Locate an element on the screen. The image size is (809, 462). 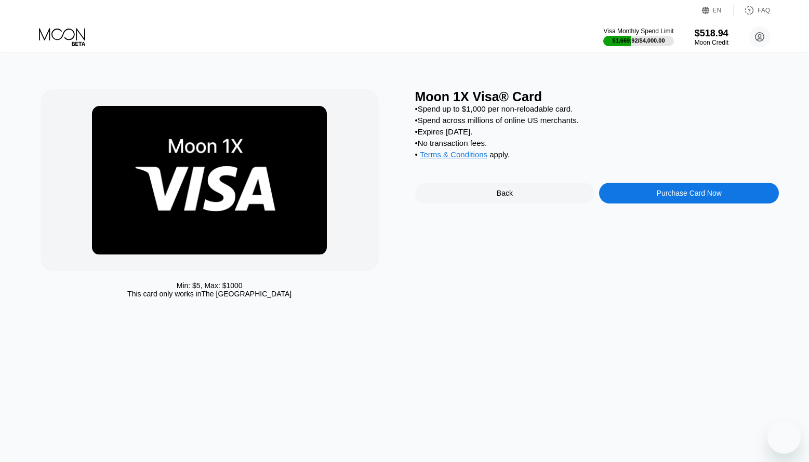
div: • Spend across millions of online US merchants. is located at coordinates (597, 120).